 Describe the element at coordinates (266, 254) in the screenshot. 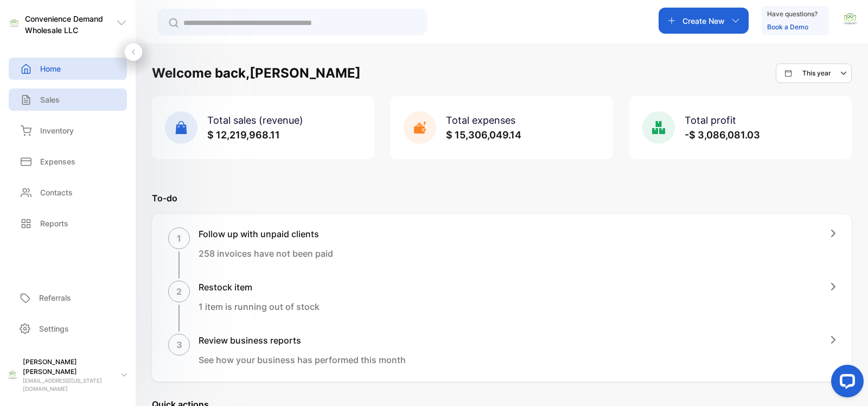

I see `p: 258 invoices have not been paid` at that location.